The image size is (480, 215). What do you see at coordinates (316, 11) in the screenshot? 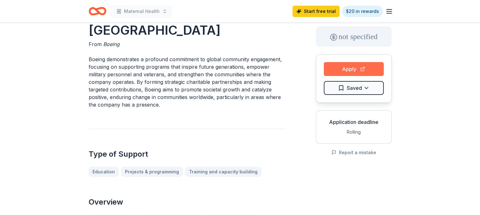
I see `a: Start free trial` at bounding box center [316, 11].